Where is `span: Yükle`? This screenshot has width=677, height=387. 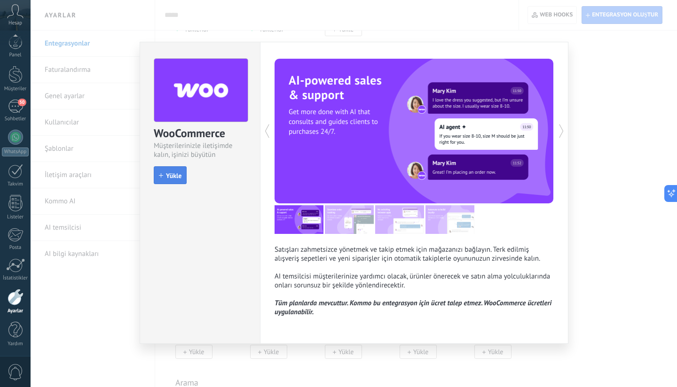 span: Yükle is located at coordinates (174, 176).